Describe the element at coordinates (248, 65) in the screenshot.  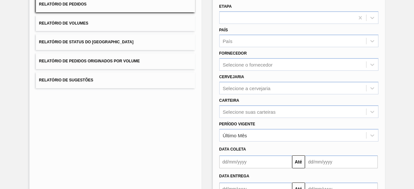
I see `div: Selecione o fornecedor` at that location.